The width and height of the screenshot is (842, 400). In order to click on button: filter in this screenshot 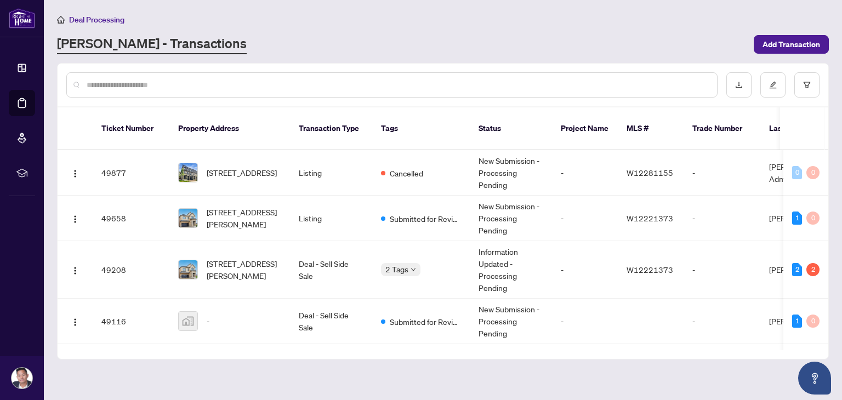, I will do `click(807, 85)`.